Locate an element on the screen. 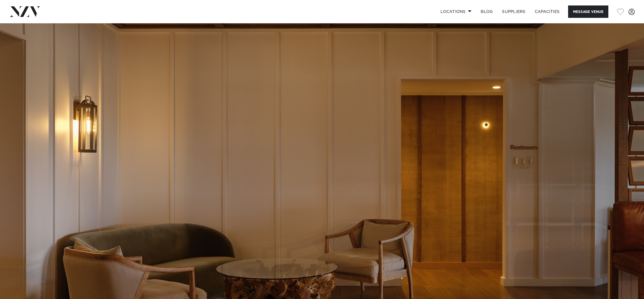 Image resolution: width=644 pixels, height=299 pixels. button: Message Venue is located at coordinates (588, 11).